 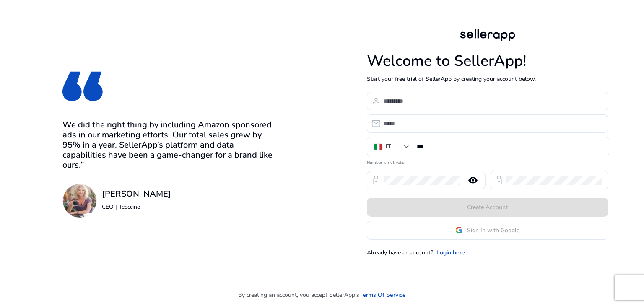 I want to click on mat-error: Number is not valid, so click(x=487, y=162).